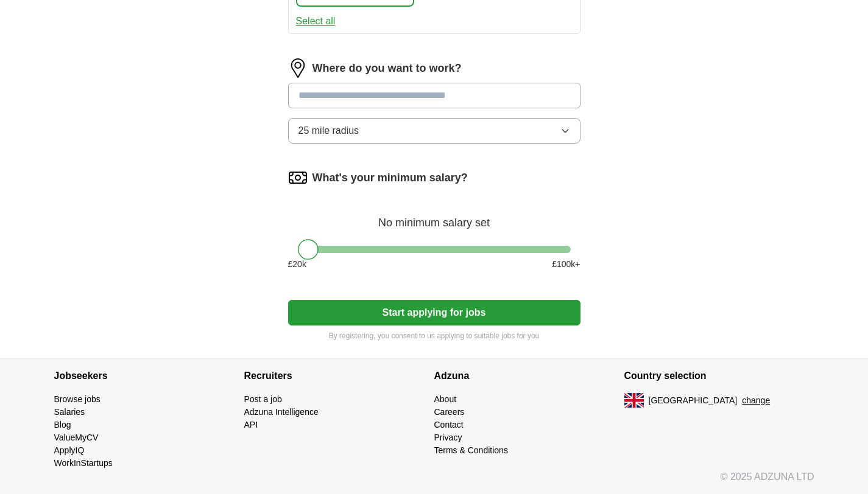 Image resolution: width=868 pixels, height=494 pixels. I want to click on label: Where do you want to work?, so click(387, 68).